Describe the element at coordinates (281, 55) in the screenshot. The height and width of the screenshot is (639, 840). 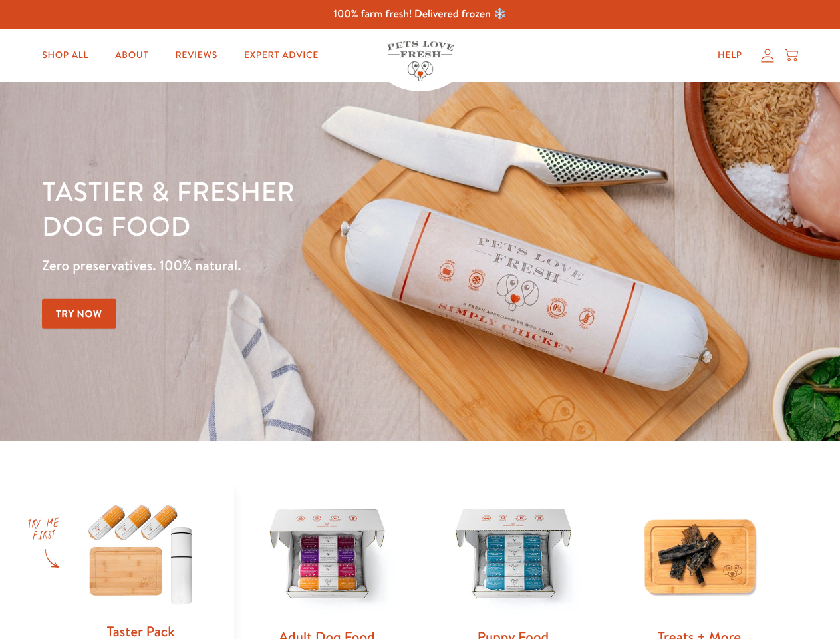
I see `a: Expert Advice` at that location.